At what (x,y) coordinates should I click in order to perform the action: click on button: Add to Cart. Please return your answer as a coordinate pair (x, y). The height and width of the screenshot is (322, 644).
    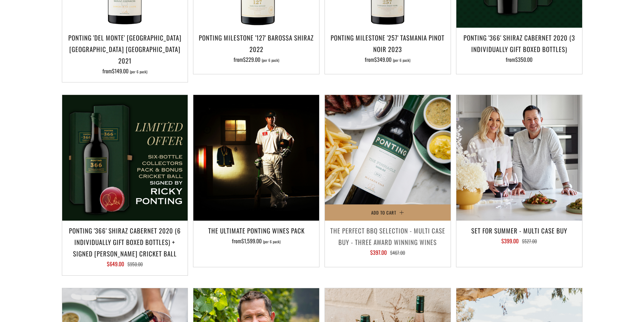
    Looking at the image, I should click on (388, 212).